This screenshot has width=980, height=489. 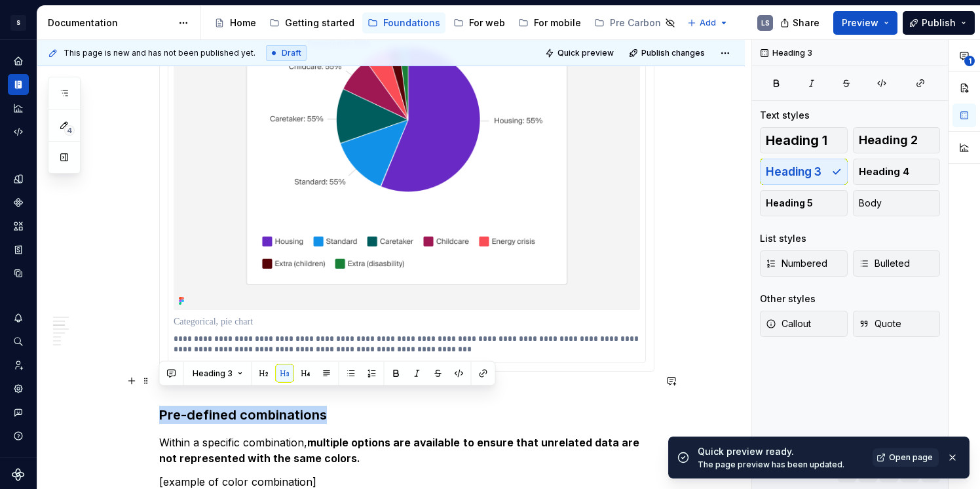 I want to click on button: S, so click(x=18, y=23).